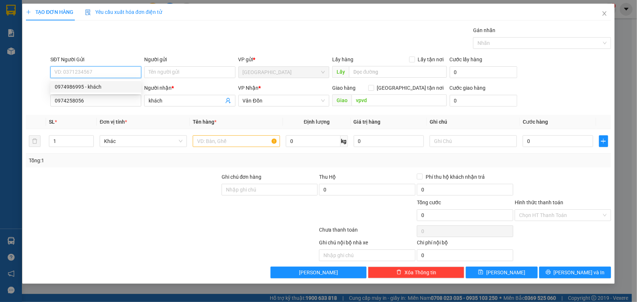 This screenshot has width=637, height=302. I want to click on span: save, so click(481, 273).